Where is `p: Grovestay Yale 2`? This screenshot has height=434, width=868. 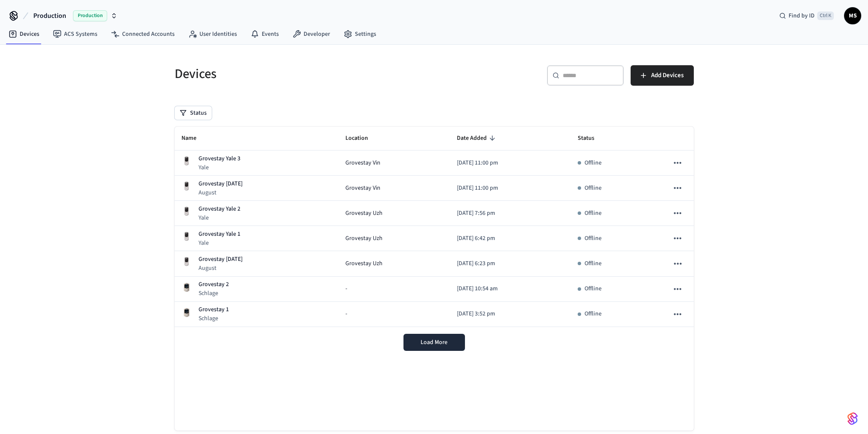
p: Grovestay Yale 2 is located at coordinates (219, 209).